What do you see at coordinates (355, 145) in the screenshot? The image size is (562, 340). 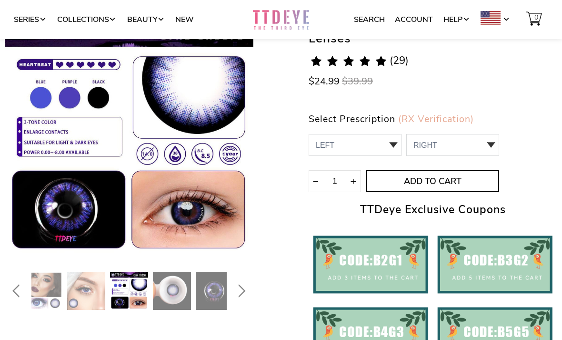 I see `select: null 0` at bounding box center [355, 145].